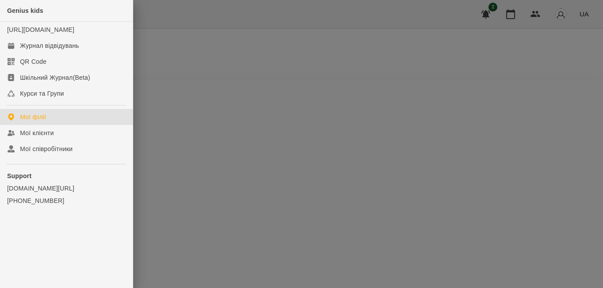  I want to click on div: Курси та Групи, so click(42, 94).